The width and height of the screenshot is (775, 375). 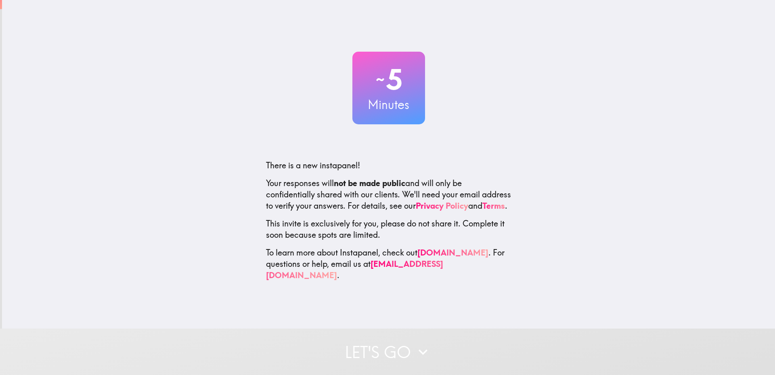 What do you see at coordinates (313, 165) in the screenshot?
I see `span: There is a new instapanel!` at bounding box center [313, 165].